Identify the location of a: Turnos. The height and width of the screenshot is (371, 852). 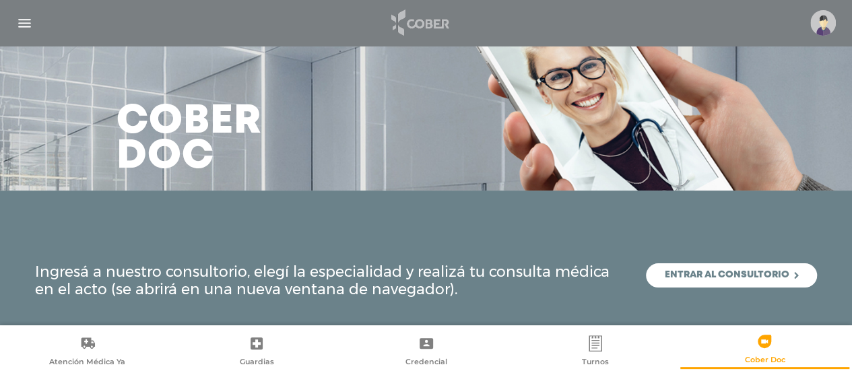
(595, 352).